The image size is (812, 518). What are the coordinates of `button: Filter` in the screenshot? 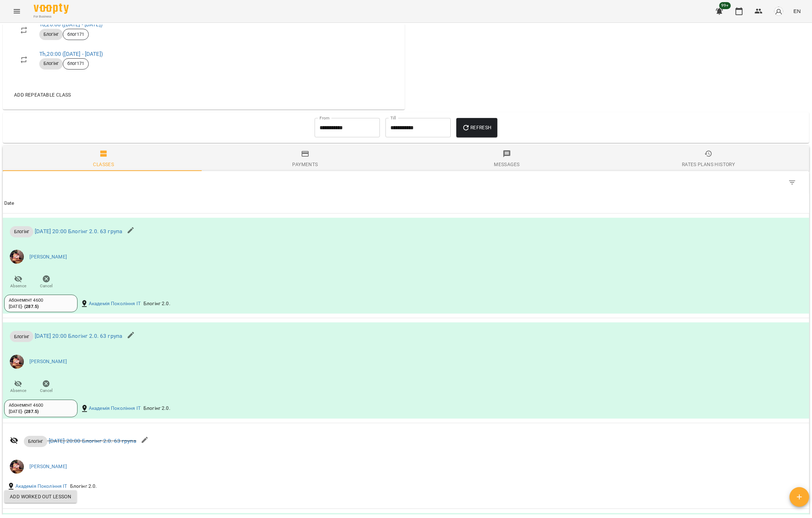 It's located at (793, 182).